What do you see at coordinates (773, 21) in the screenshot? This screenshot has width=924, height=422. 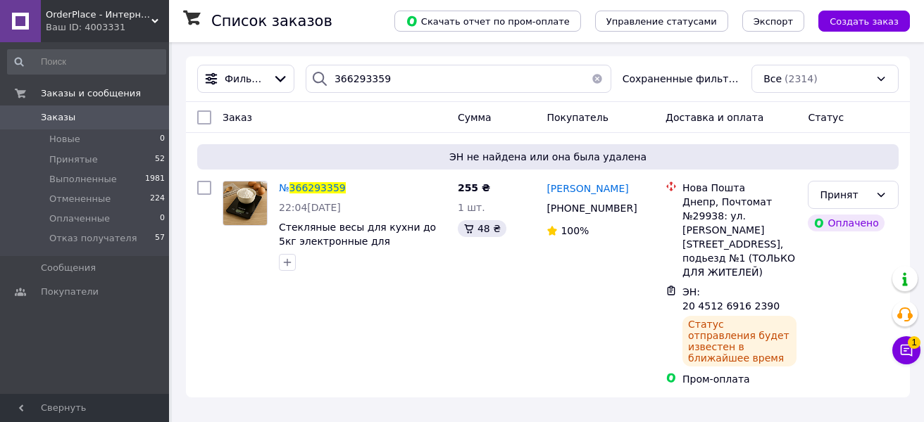 I see `button: Экспорт` at bounding box center [773, 21].